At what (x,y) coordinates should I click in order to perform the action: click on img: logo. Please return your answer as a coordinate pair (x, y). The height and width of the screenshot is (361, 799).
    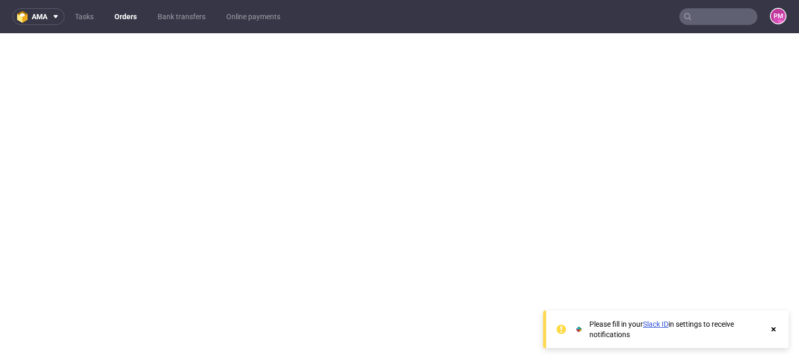
    Looking at the image, I should click on (24, 17).